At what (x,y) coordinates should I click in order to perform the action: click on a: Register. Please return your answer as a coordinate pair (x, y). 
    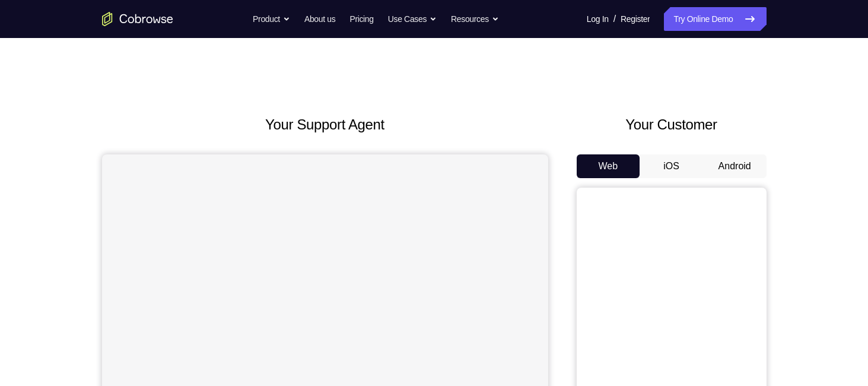
    Looking at the image, I should click on (635, 19).